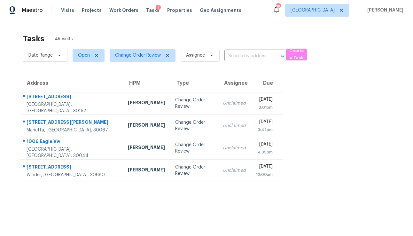  Describe the element at coordinates (221, 10) in the screenshot. I see `span: Geo Assignments` at that location.